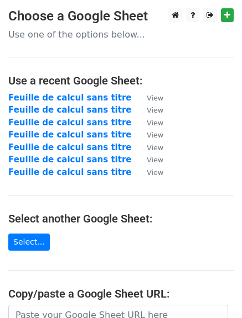  I want to click on h4: Copy/paste a Google Sheet URL:, so click(121, 294).